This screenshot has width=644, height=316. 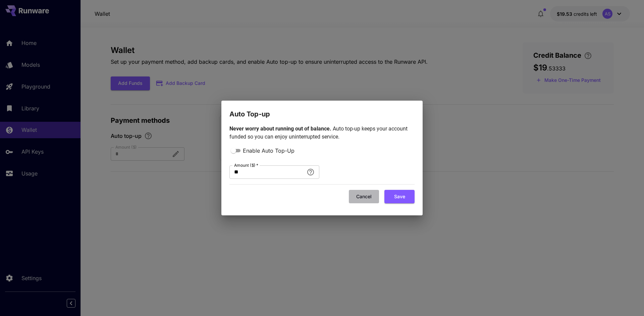 What do you see at coordinates (322, 133) in the screenshot?
I see `p: Auto top-up keeps your account funded so you can enjoy uninterrupted service.` at bounding box center [322, 133].